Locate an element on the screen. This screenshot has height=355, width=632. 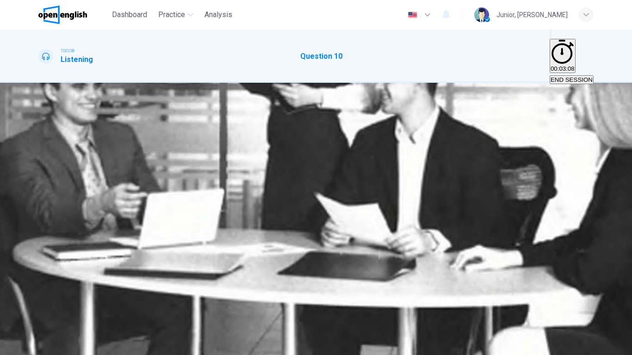
span: Dashboard is located at coordinates (129, 15).